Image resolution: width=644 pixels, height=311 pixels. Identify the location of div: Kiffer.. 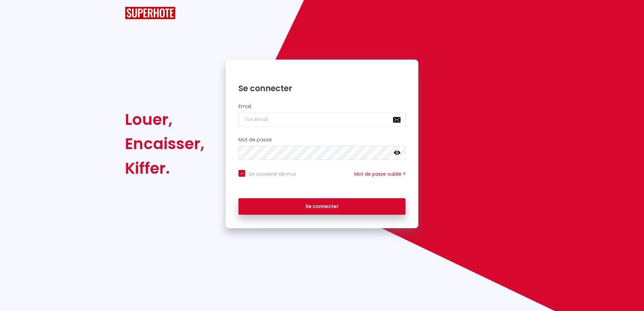
(165, 168).